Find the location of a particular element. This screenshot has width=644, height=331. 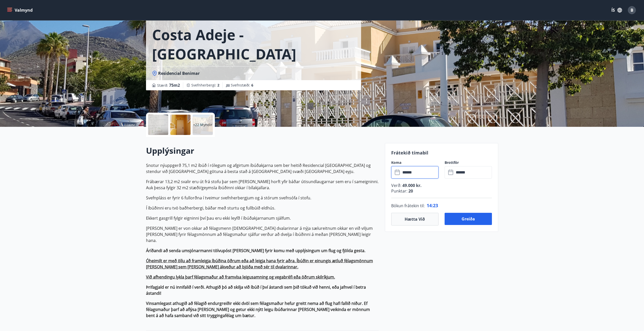

ins: Óheimilt er með öllu að framleigja íbúðina öðrum eða að leigja hana fyrir aðra. Íbúðin er einungi... is located at coordinates (260, 263).